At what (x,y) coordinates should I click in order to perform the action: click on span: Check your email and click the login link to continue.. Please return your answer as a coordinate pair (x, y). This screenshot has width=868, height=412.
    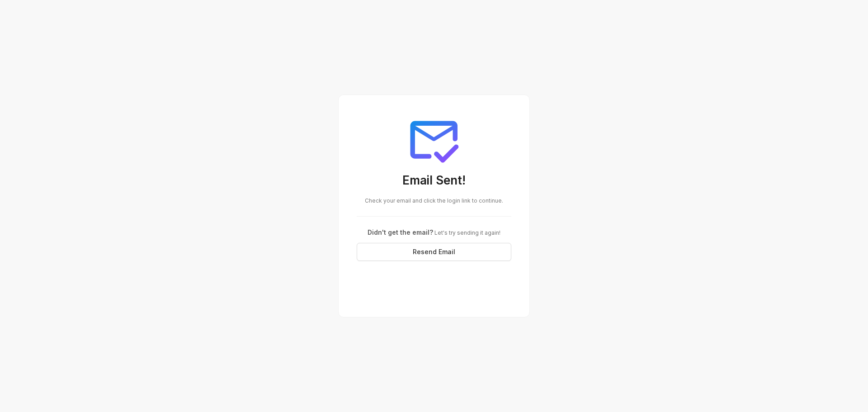
    Looking at the image, I should click on (434, 200).